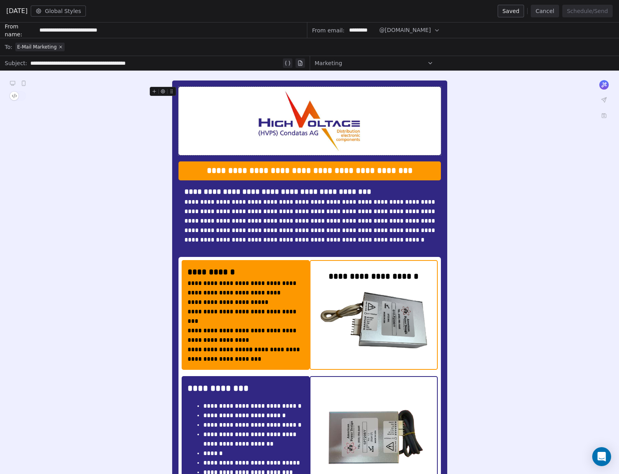 The image size is (619, 474). What do you see at coordinates (16, 64) in the screenshot?
I see `span: Subject:` at bounding box center [16, 64].